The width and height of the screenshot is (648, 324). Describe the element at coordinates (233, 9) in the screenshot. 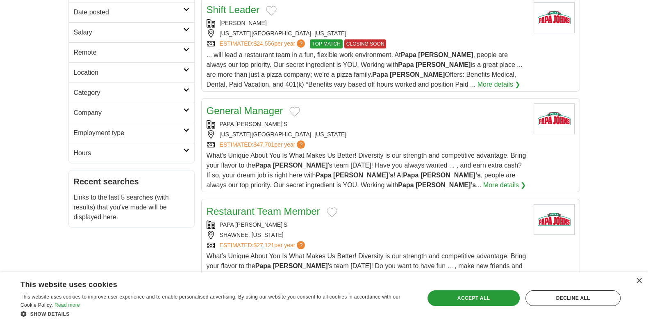

I see `a: Shift Leader` at that location.